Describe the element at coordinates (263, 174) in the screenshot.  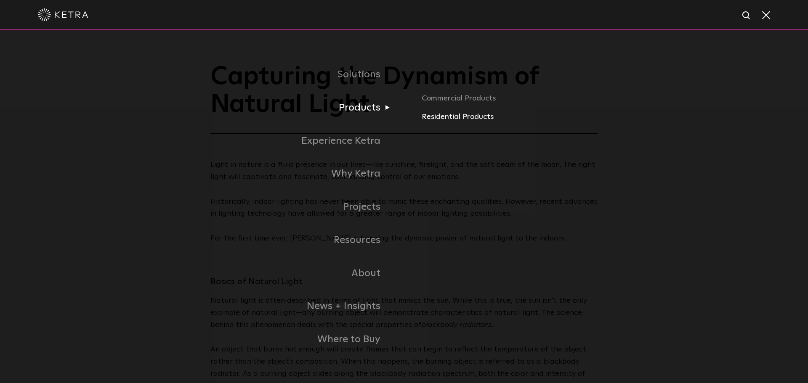
I see `a: Why Ketra` at that location.